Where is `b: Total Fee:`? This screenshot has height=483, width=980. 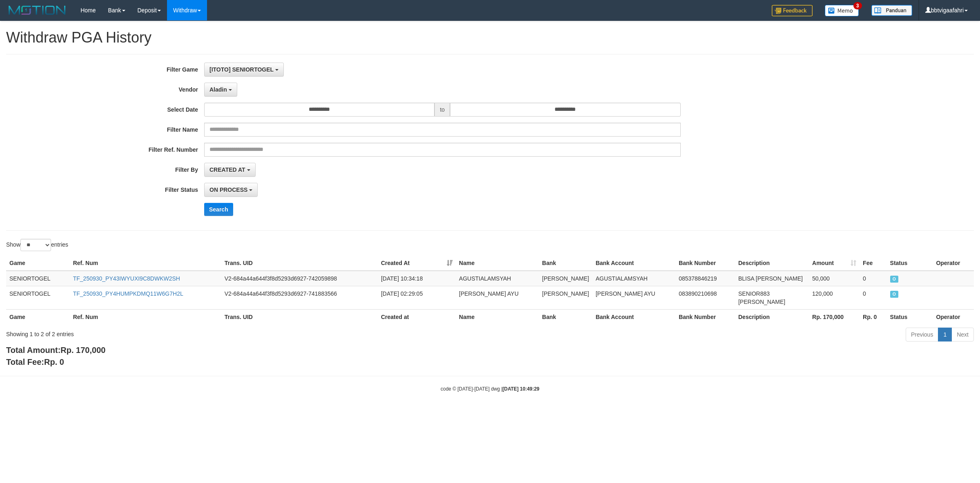
b: Total Fee: is located at coordinates (35, 362).